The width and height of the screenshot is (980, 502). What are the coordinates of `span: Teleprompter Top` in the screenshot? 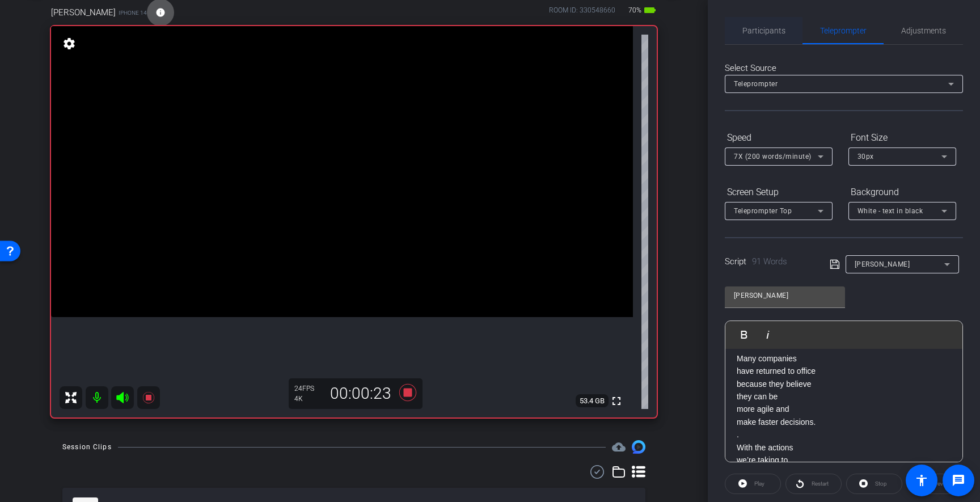 It's located at (763, 211).